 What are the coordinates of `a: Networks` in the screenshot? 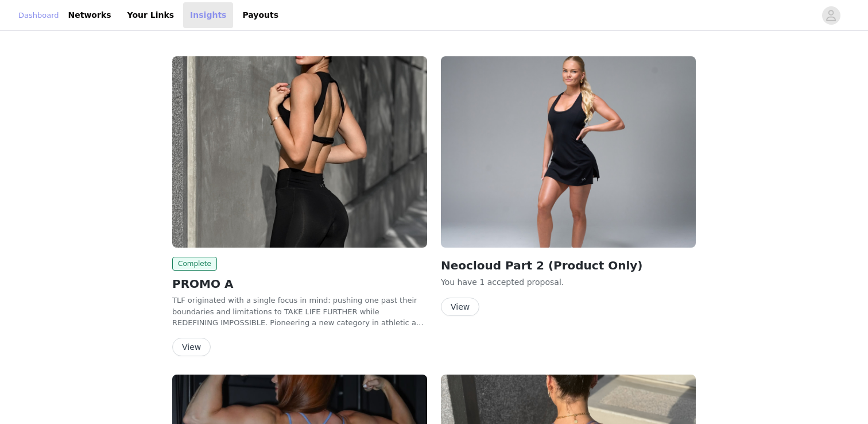 It's located at (89, 15).